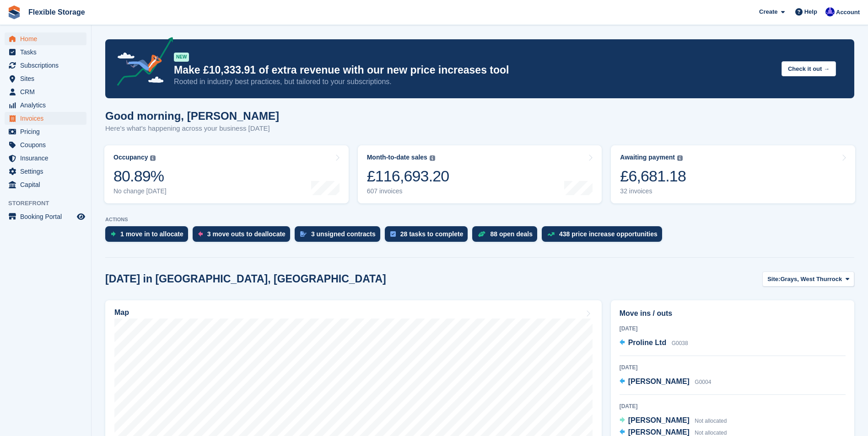 Image resolution: width=868 pixels, height=436 pixels. What do you see at coordinates (48, 92) in the screenshot?
I see `span: CRM` at bounding box center [48, 92].